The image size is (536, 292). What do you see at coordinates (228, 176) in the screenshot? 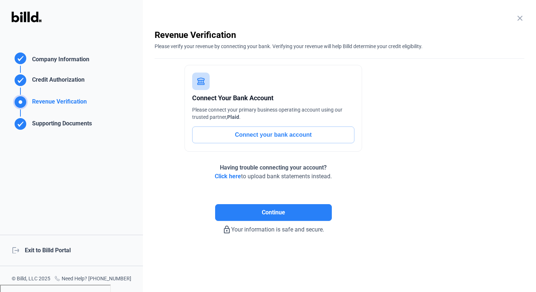
I see `span: Click here` at bounding box center [228, 176].